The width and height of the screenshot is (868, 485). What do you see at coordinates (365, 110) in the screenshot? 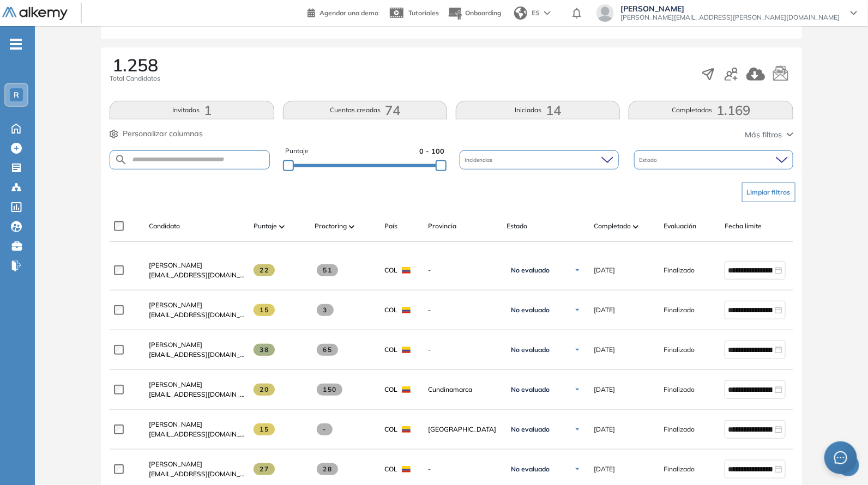
I see `button: Cuentas creadas74` at bounding box center [365, 110].